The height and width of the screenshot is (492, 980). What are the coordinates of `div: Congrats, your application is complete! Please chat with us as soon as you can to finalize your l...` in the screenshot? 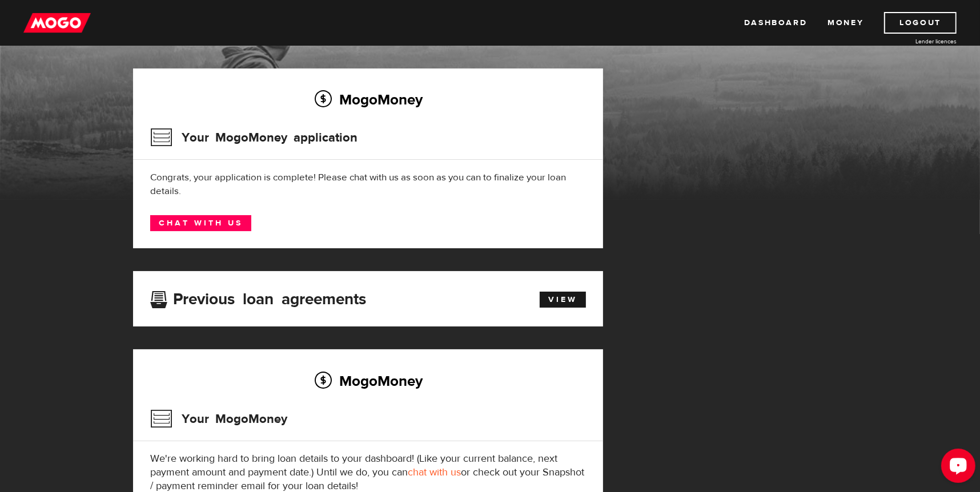 It's located at (368, 185).